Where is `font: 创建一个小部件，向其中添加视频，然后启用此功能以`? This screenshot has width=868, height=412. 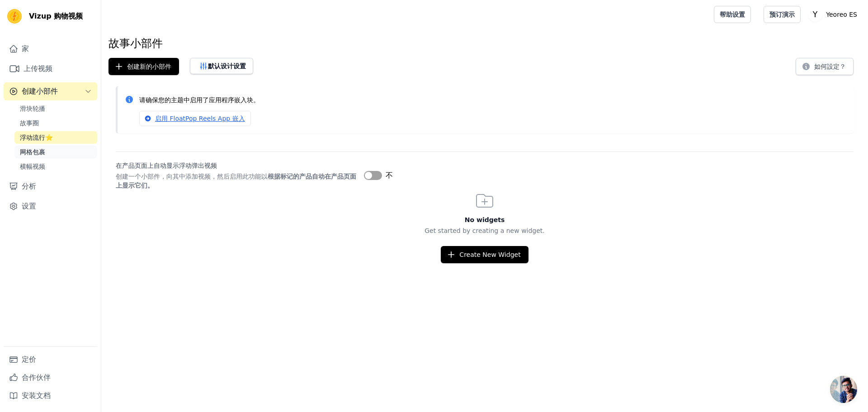 font: 创建一个小部件，向其中添加视频，然后启用此功能以 is located at coordinates (192, 176).